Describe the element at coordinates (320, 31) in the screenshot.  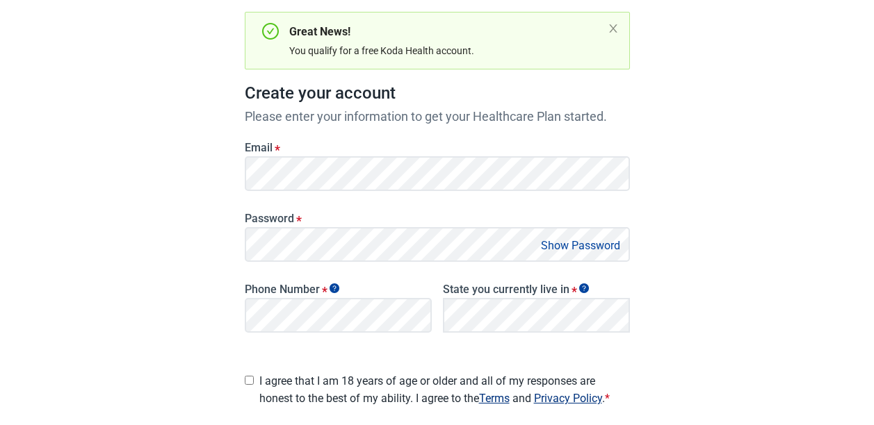
I see `strong: Great News!` at that location.